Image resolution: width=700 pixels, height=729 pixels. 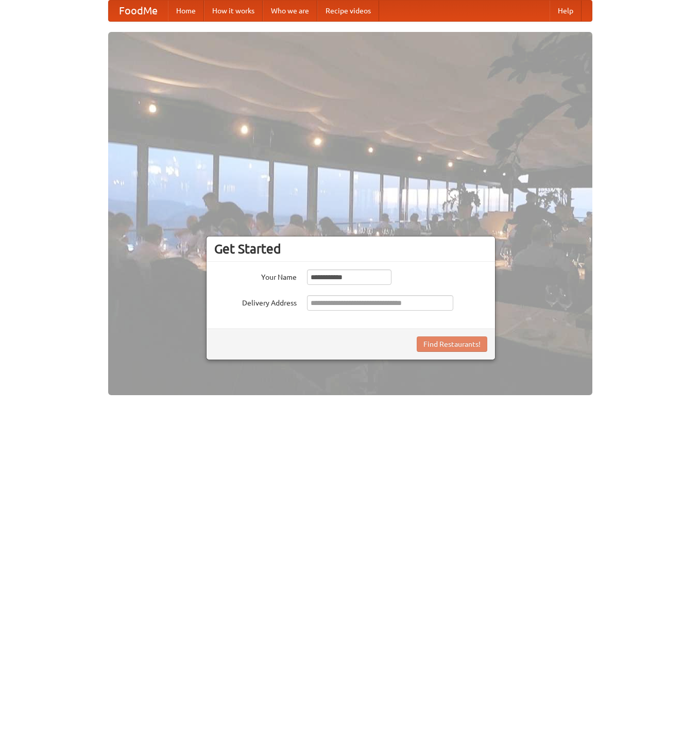 I want to click on label: Delivery Address, so click(x=255, y=302).